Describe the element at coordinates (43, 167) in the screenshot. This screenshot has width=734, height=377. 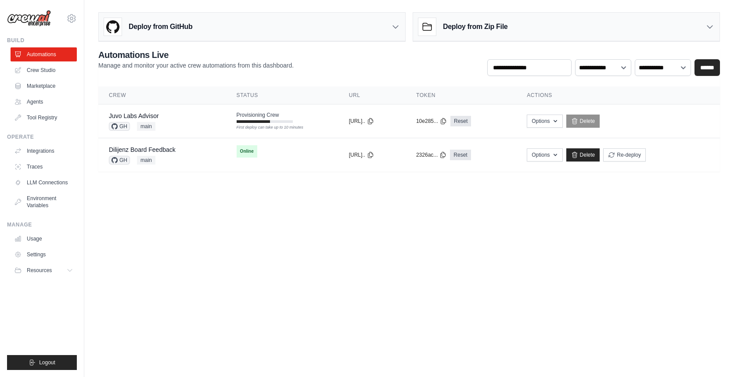
I see `a: Traces` at that location.